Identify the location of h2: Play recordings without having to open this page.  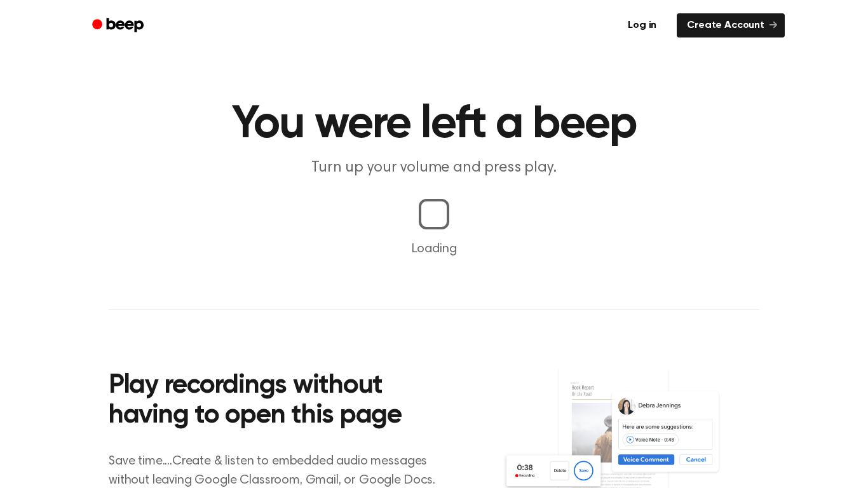
(279, 401).